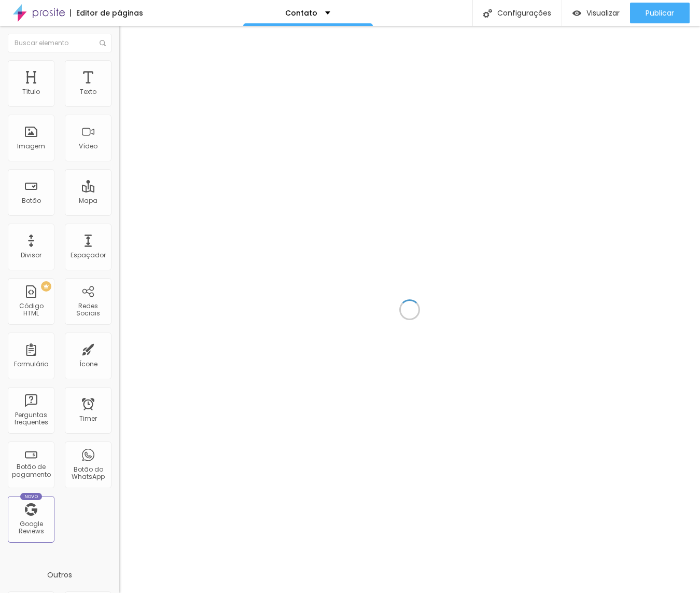  Describe the element at coordinates (31, 496) in the screenshot. I see `div: Novo` at that location.